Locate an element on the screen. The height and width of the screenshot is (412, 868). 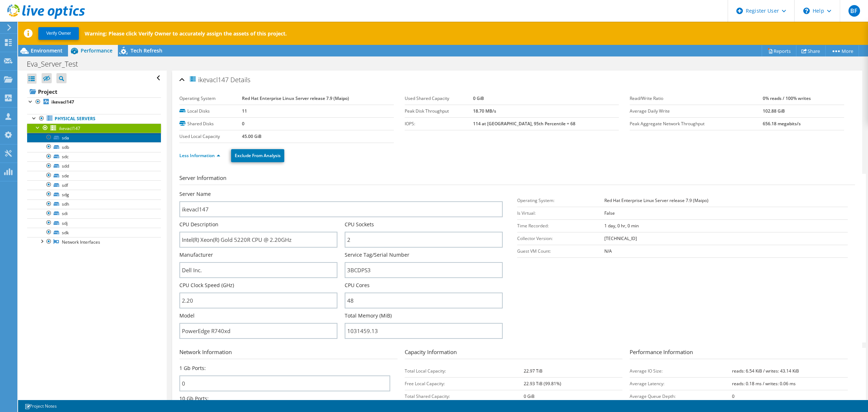
b: N/A is located at coordinates (608, 251).